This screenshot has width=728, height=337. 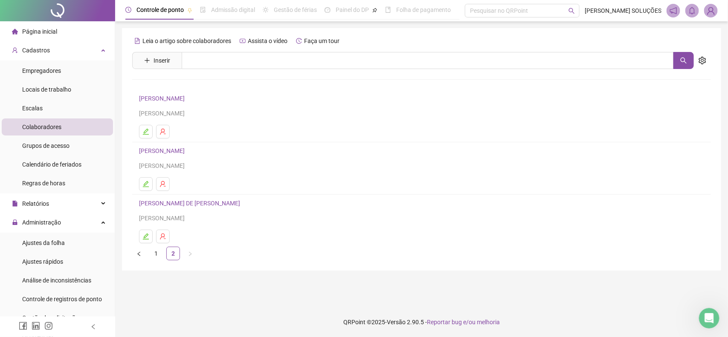 I want to click on span: Grupos de acesso, so click(x=46, y=146).